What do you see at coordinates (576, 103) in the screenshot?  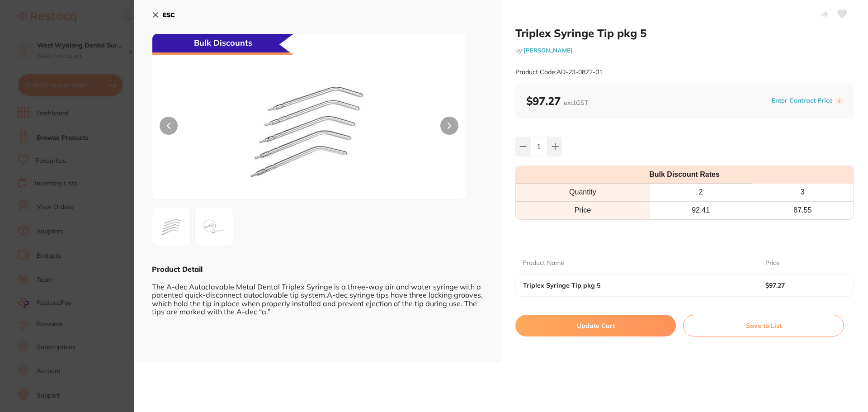 I see `span: excl. GST` at bounding box center [576, 103].